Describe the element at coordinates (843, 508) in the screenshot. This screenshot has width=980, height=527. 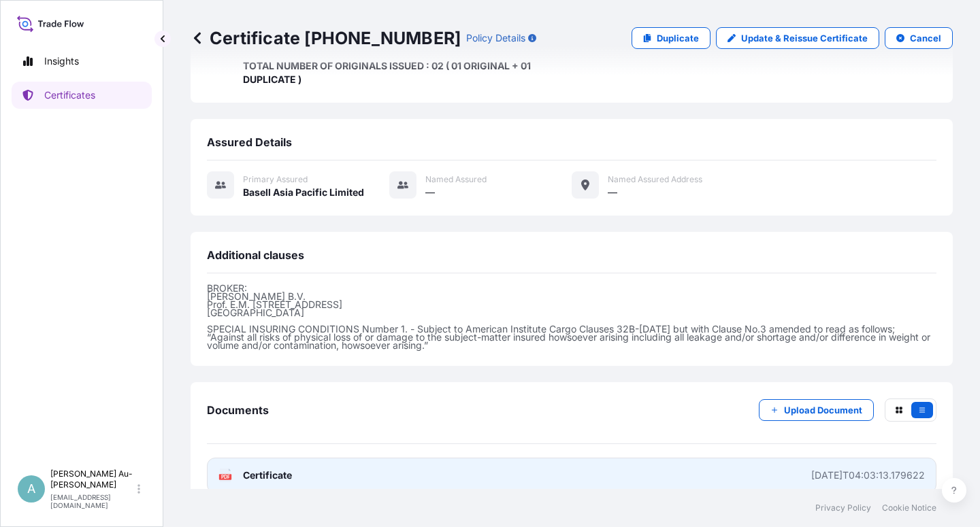
I see `a: Privacy Policy` at that location.